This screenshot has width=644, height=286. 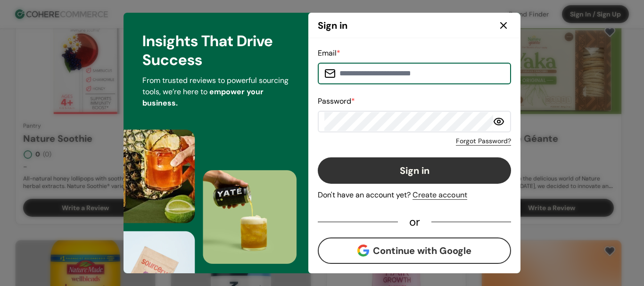 I want to click on button: Sign in, so click(x=414, y=170).